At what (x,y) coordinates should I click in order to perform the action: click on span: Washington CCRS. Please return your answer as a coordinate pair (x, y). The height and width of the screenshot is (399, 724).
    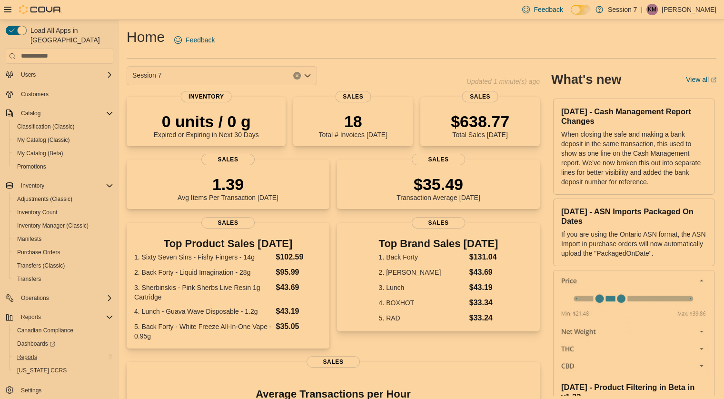
    Looking at the image, I should click on (63, 371).